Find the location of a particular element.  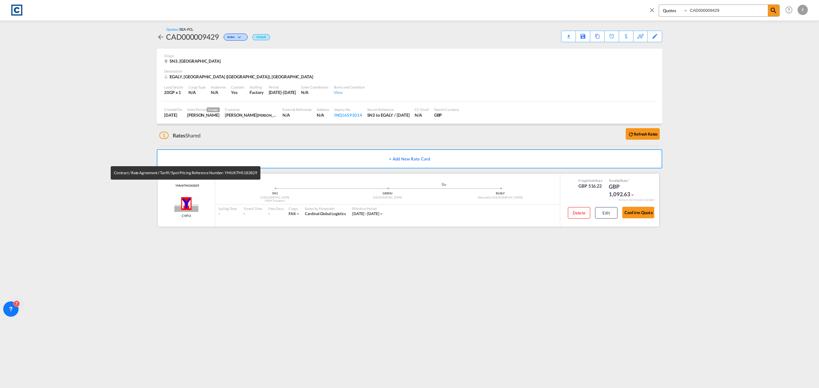

div: Created On is located at coordinates (173, 109).